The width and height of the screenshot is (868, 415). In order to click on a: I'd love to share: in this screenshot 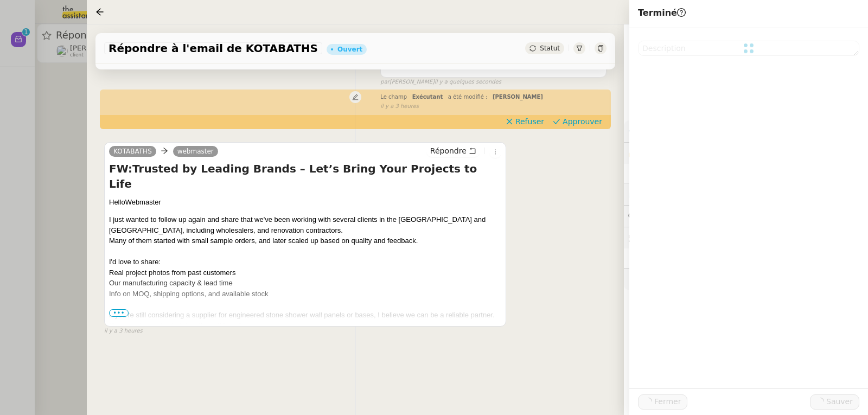, I will do `click(135, 262)`.